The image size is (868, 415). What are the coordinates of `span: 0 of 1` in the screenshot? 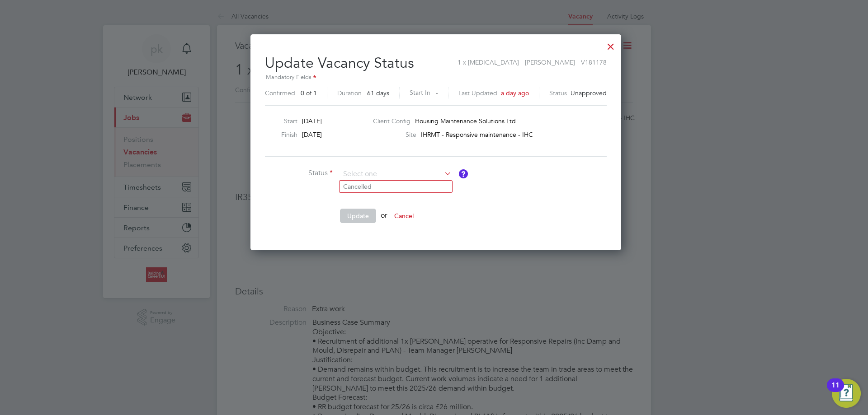 It's located at (309, 93).